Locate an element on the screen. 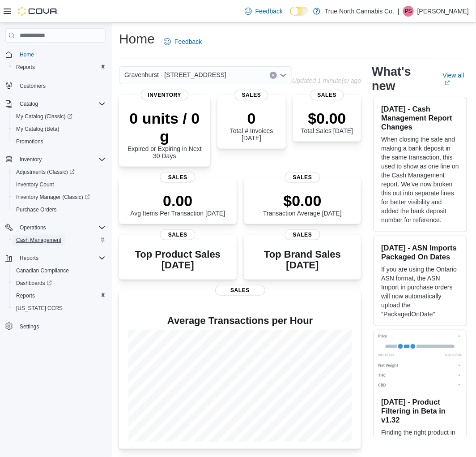 The image size is (476, 457). button: Purchase Orders is located at coordinates (59, 209).